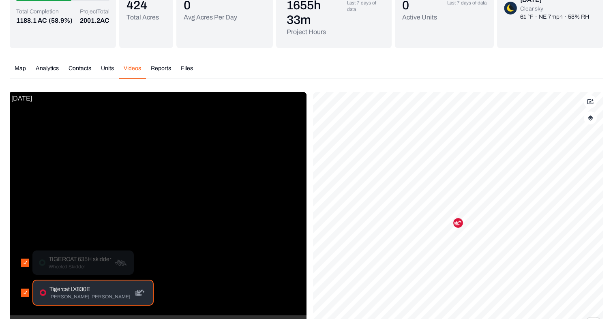  I want to click on p: NE 7mph, so click(550, 17).